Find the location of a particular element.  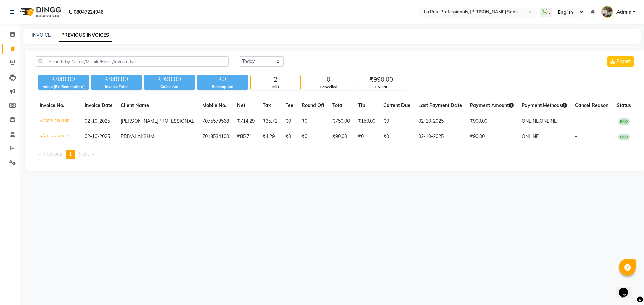

span: Export is located at coordinates (624, 61).